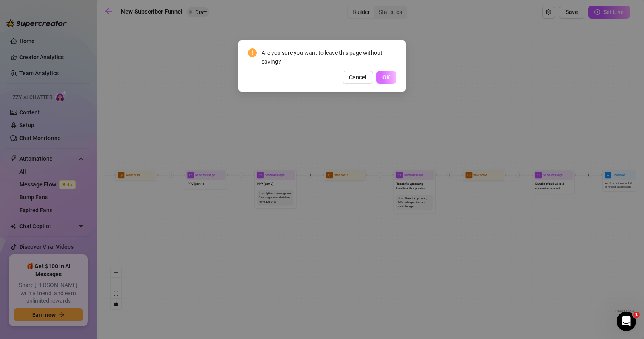 Image resolution: width=644 pixels, height=339 pixels. I want to click on span: exclamation-circle, so click(252, 53).